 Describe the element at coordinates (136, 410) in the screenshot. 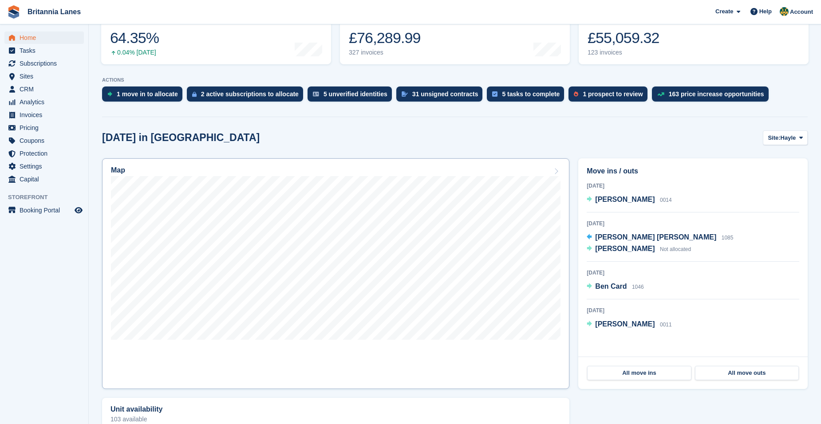

I see `h2: Unit availability` at that location.